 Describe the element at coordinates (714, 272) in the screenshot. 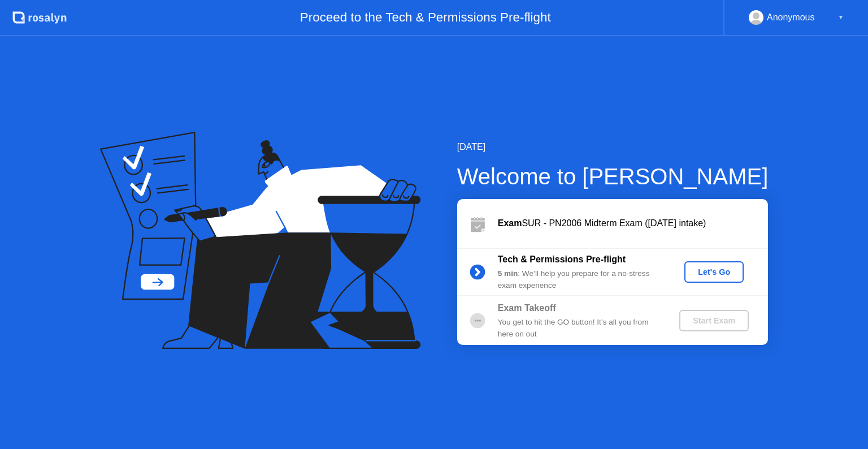

I see `div: Let's Go` at that location.